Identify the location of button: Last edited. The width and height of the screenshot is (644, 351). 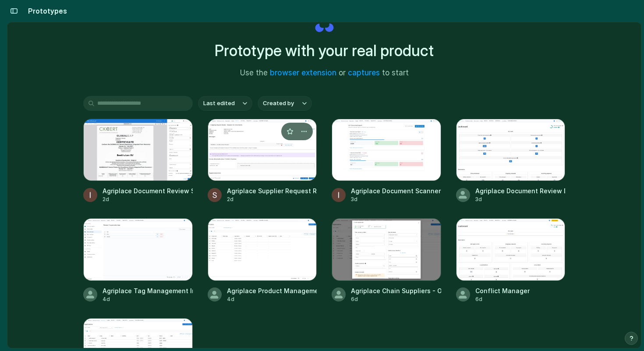
(225, 103).